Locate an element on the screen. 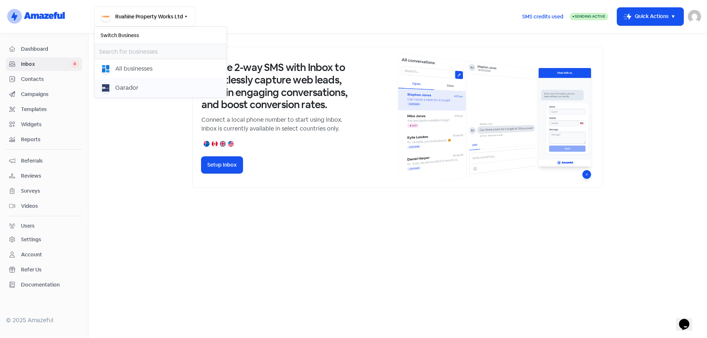 Image resolution: width=707 pixels, height=338 pixels. span: Inbox is located at coordinates (46, 64).